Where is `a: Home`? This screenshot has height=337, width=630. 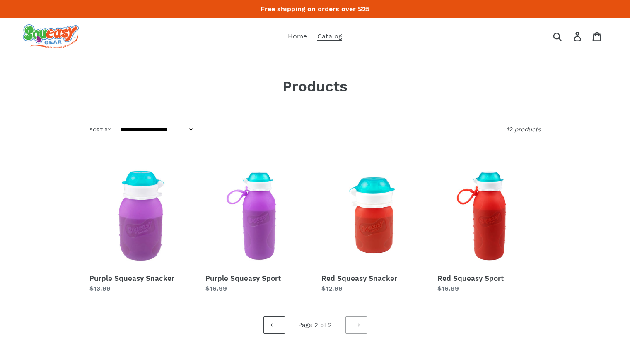 a: Home is located at coordinates (297, 36).